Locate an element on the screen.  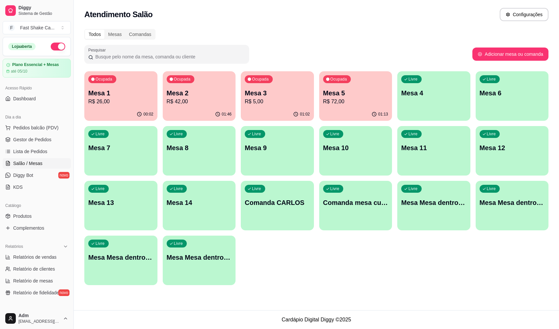
p: R$ 42,00 is located at coordinates (199, 101).